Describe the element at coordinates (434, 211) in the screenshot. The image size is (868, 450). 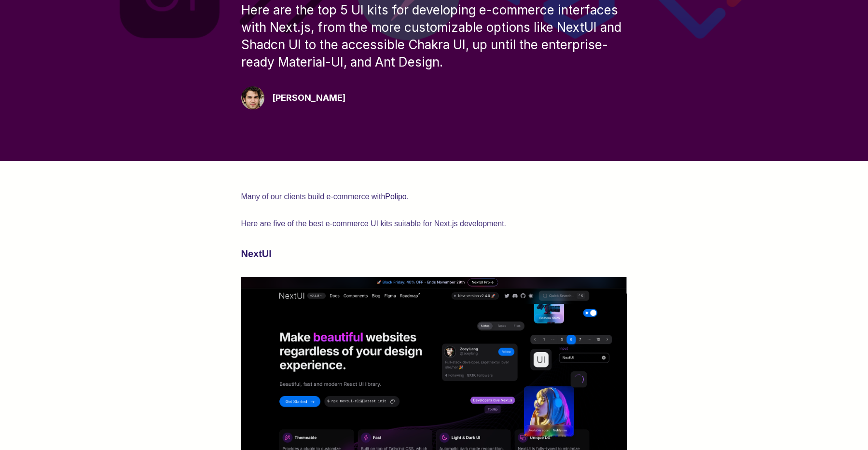
I see `p: Many of our clients build e-commerce with . Here are five of the best e-commerce UI kits suitable...` at that location.